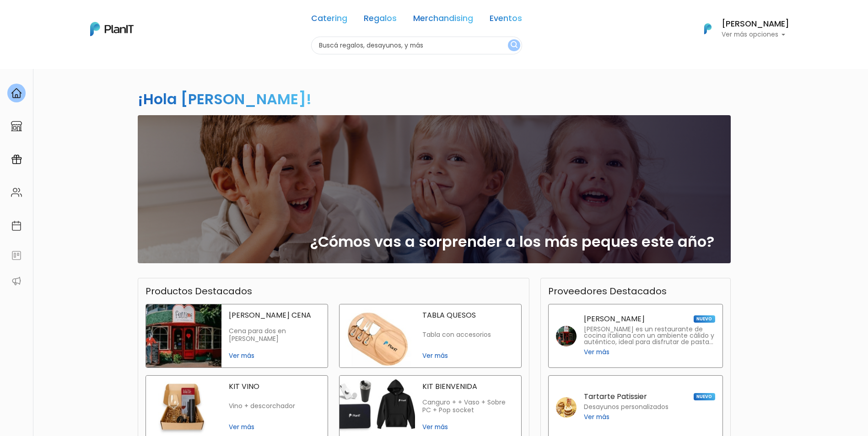 The image size is (868, 436). What do you see at coordinates (566, 407) in the screenshot?
I see `img: tartarte patissier` at bounding box center [566, 407].